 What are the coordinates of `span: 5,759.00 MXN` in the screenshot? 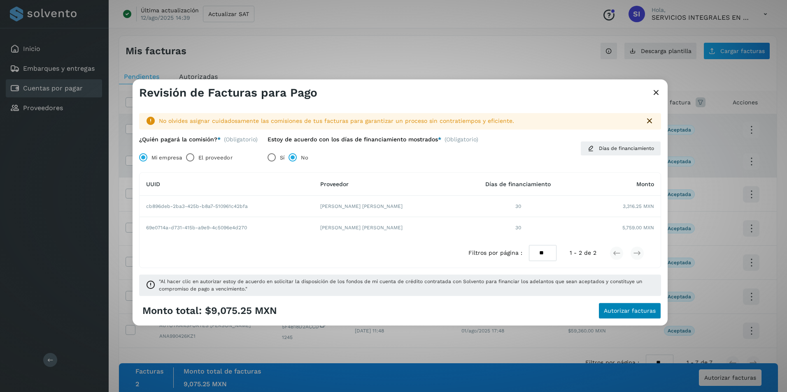 It's located at (638, 228).